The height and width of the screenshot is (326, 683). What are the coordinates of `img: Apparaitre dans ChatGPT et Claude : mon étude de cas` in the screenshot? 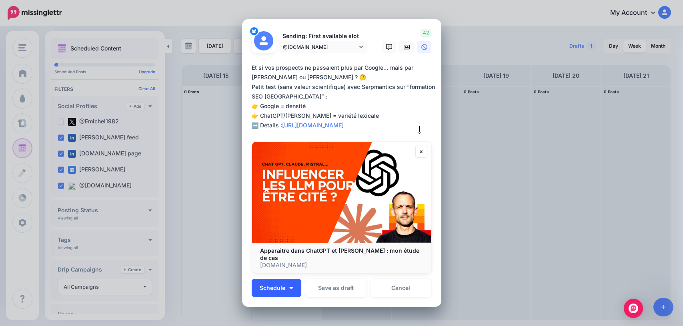 It's located at (342, 192).